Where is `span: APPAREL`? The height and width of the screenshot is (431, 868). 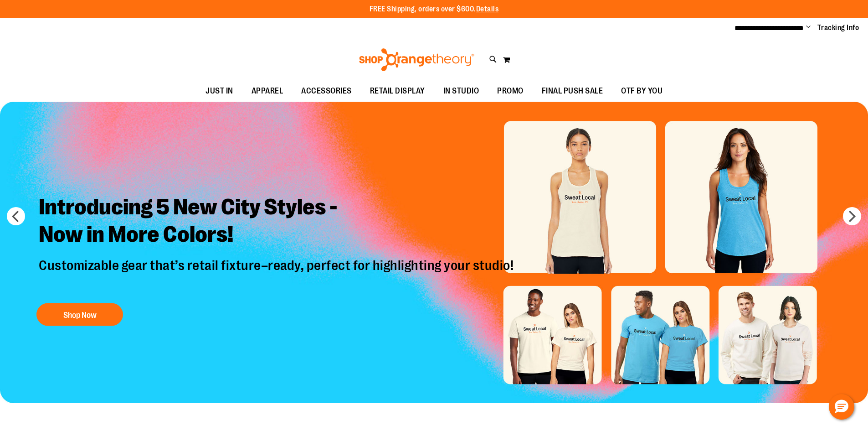
span: APPAREL is located at coordinates (267, 91).